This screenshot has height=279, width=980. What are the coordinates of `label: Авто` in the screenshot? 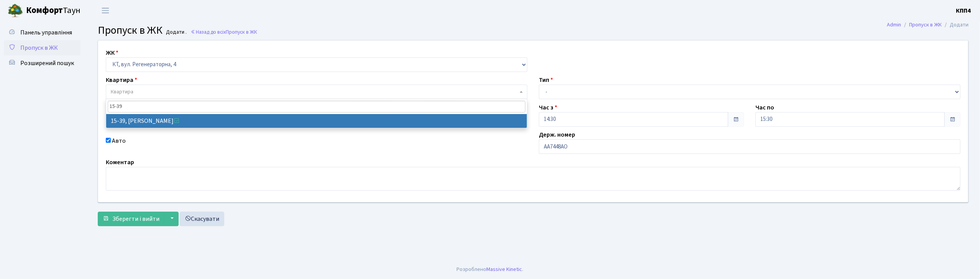 It's located at (119, 140).